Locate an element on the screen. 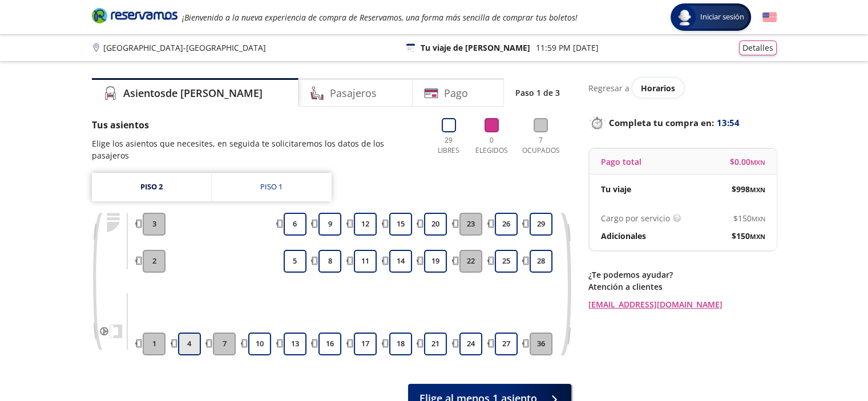 Image resolution: width=868 pixels, height=401 pixels. button: 17 is located at coordinates (365, 344).